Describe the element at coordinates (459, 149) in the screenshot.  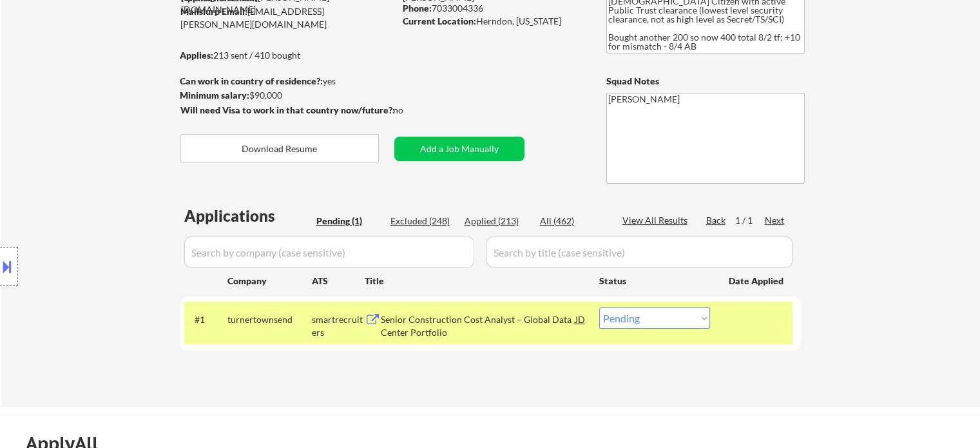
I see `button: Add a Job Manually` at that location.